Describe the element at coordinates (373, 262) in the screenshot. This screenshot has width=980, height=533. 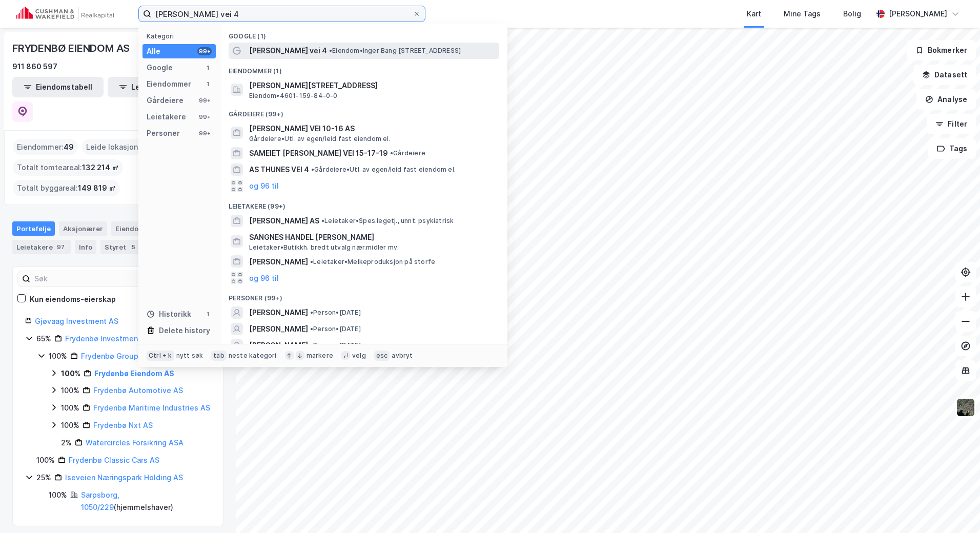
I see `span: Leietaker • Melkeproduksjon på storfe` at that location.